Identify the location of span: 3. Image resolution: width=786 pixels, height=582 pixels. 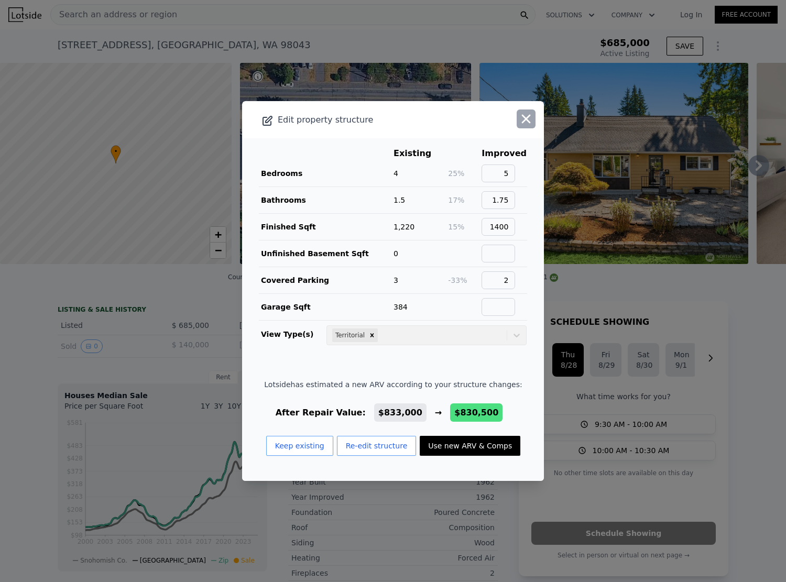
(396, 280).